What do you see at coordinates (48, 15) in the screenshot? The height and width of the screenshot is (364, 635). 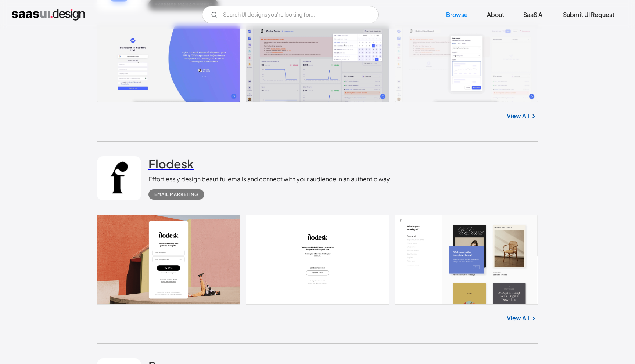 I see `a: home` at bounding box center [48, 15].